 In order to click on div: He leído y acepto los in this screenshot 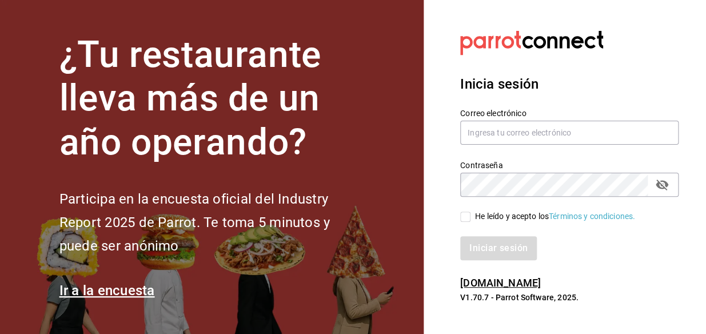, I will do `click(555, 216)`.